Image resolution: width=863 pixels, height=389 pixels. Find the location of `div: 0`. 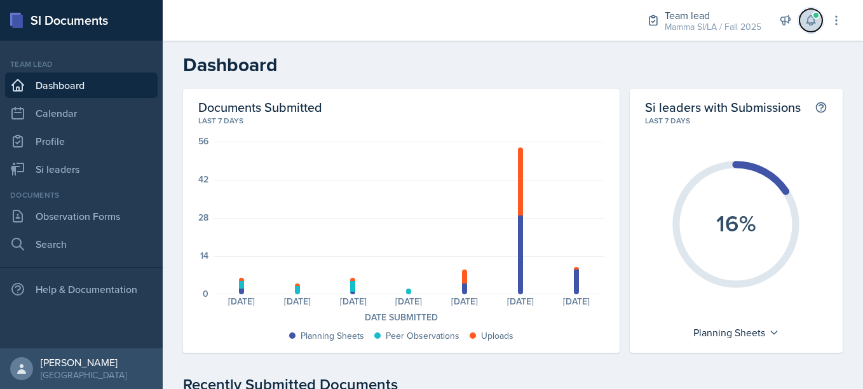

div: 0 is located at coordinates (205, 294).